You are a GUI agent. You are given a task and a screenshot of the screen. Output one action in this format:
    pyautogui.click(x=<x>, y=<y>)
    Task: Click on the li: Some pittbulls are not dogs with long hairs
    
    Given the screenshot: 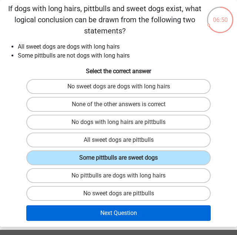 What is the action you would take?
    pyautogui.click(x=126, y=56)
    